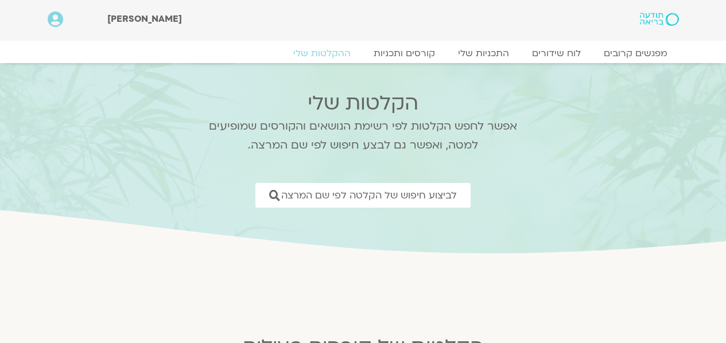 The height and width of the screenshot is (343, 726). Describe the element at coordinates (363, 195) in the screenshot. I see `a: לביצוע חיפוש של הקלטה לפי שם המרצה` at that location.